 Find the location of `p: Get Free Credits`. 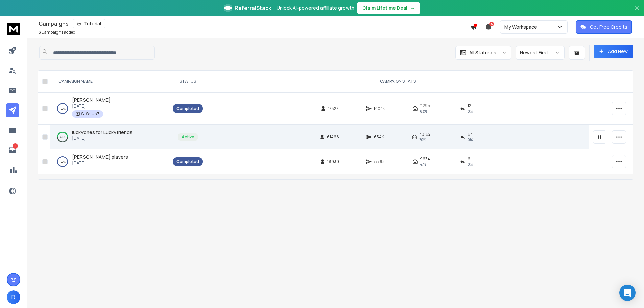

p: Get Free Credits is located at coordinates (609, 27).